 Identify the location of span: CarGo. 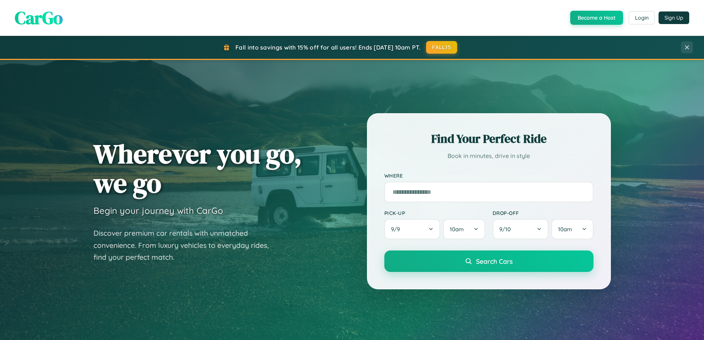
(39, 18).